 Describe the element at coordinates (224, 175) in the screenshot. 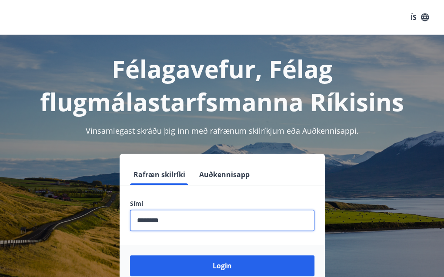

I see `button: Auðkennisapp` at that location.